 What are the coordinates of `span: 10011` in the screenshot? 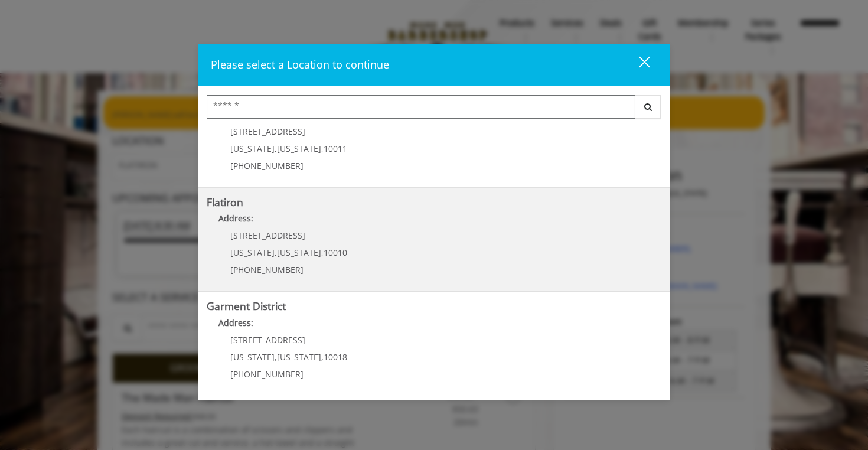 It's located at (335, 148).